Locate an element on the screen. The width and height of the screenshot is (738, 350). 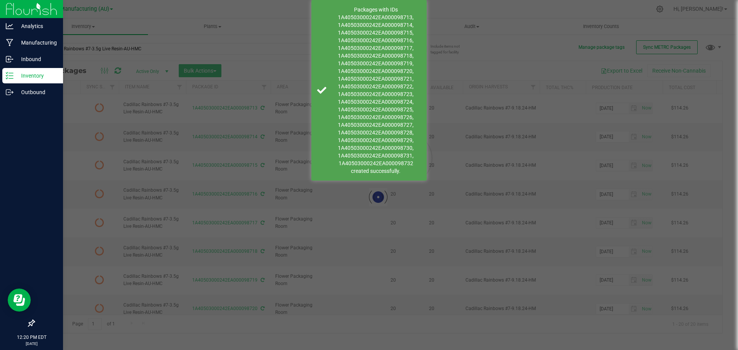
p: Analytics is located at coordinates (36, 26).